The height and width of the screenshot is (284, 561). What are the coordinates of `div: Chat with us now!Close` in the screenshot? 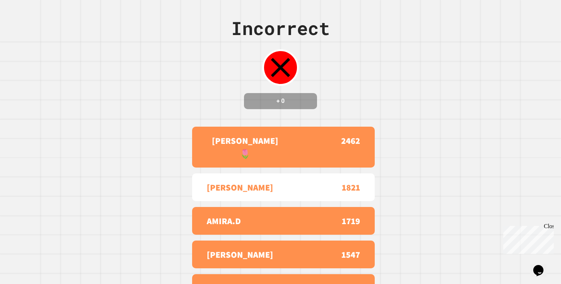 It's located at (27, 24).